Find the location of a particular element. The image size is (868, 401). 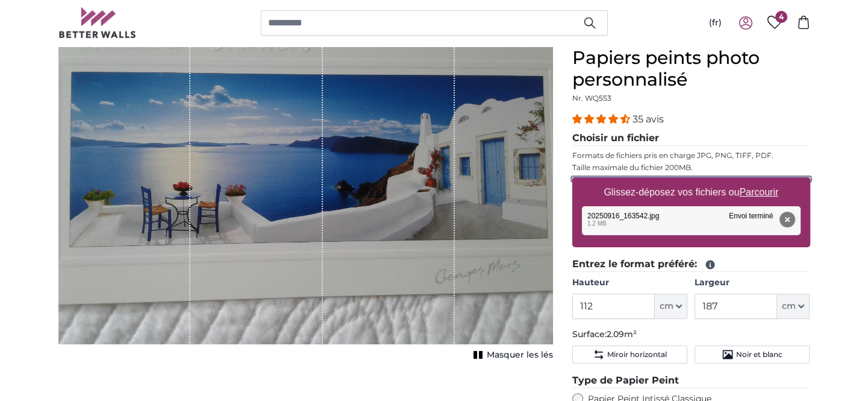

span: Nr. WQ553 is located at coordinates (592, 98).